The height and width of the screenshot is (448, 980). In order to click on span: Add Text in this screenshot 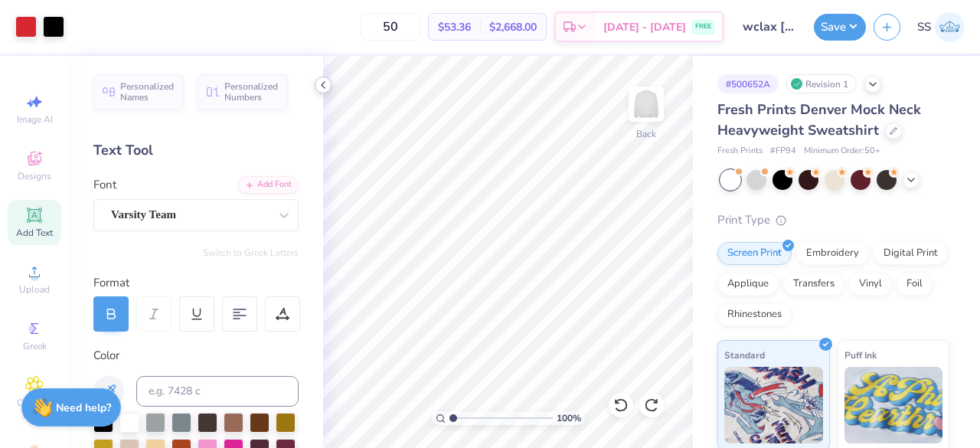, I will do `click(34, 233)`.